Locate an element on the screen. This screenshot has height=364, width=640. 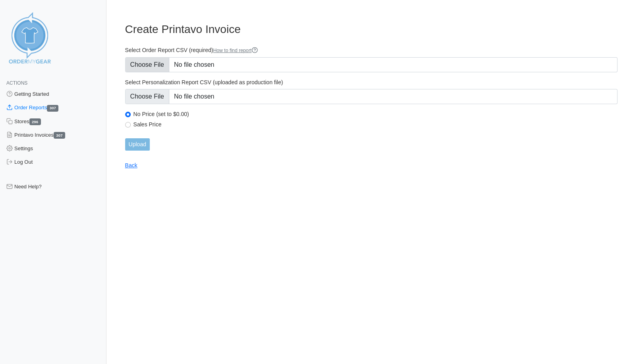
h3: Create Printavo Invoice is located at coordinates (371, 29).